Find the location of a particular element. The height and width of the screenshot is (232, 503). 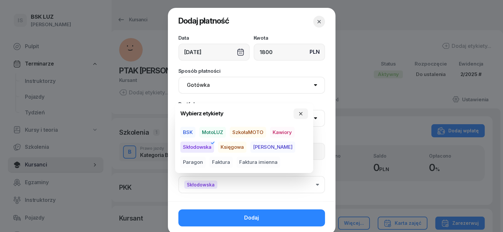

span: BSK is located at coordinates (188, 132).